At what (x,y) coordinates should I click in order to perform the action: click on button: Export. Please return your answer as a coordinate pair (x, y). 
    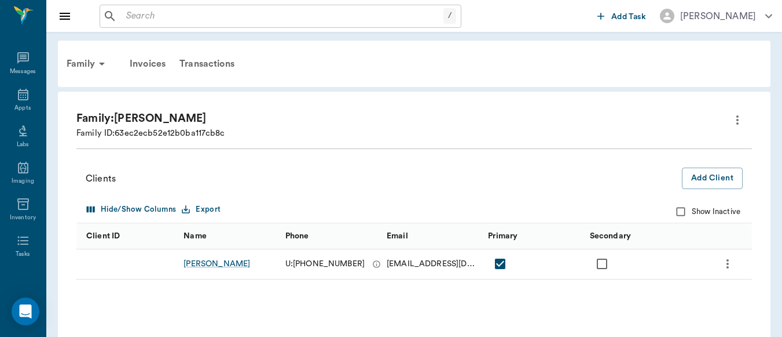
    Looking at the image, I should click on (201, 209).